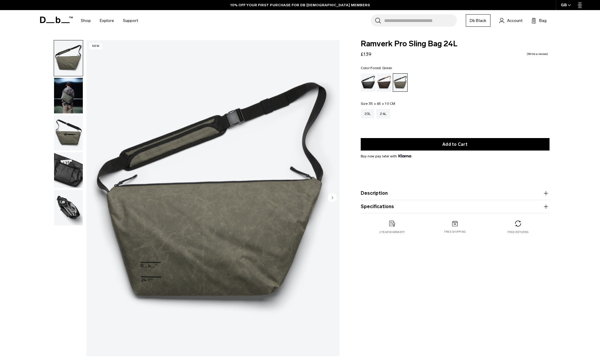  I want to click on a: Forest Green, so click(401, 82).